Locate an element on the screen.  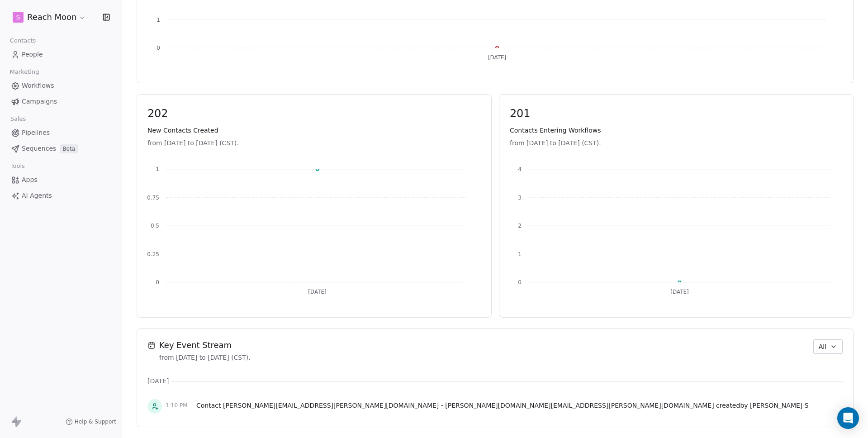
span: AI Agents is located at coordinates (36, 195).